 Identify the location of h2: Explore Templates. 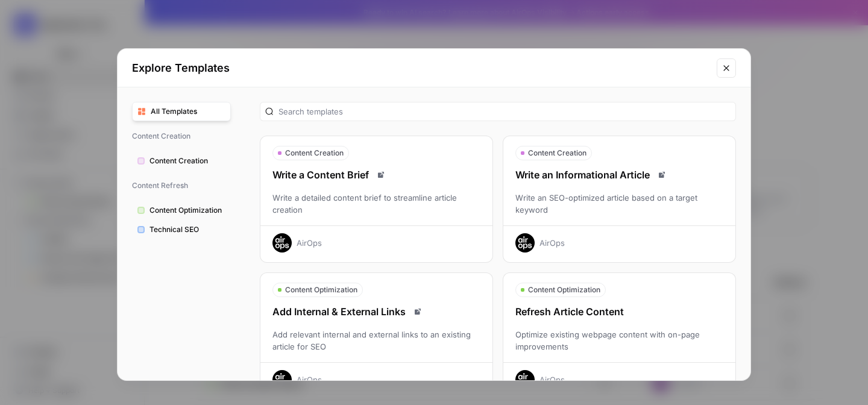
(421, 68).